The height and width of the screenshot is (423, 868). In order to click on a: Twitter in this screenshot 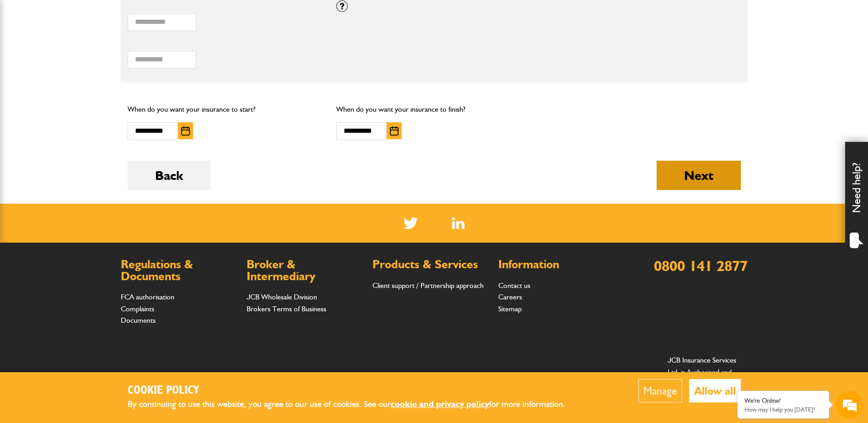, I will do `click(410, 222)`.